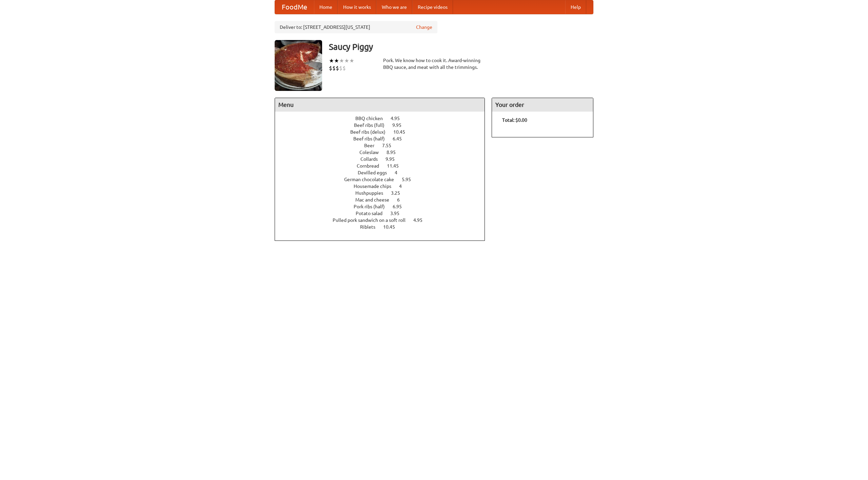  What do you see at coordinates (384, 173) in the screenshot?
I see `a: Devilled eggs 4` at bounding box center [384, 173].